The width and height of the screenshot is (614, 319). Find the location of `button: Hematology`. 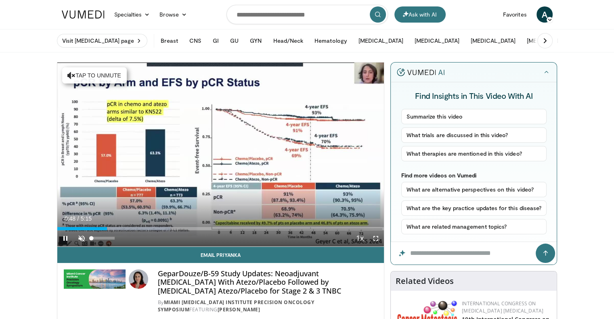

button: Hematology is located at coordinates (331, 41).